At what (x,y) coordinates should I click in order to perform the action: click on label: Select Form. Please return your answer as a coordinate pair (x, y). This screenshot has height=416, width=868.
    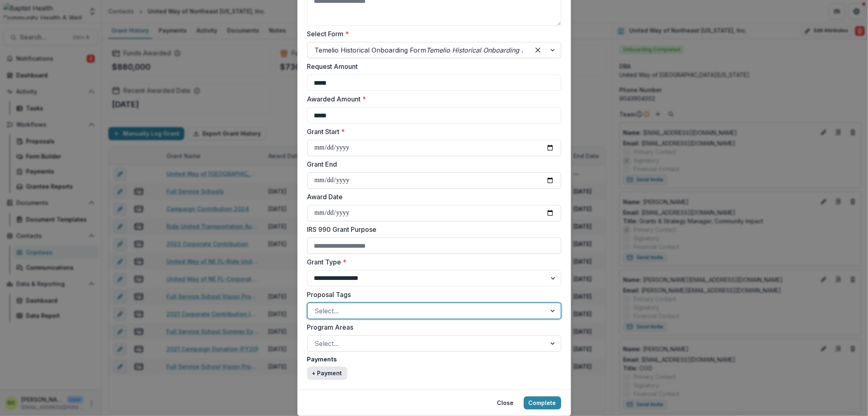
    Looking at the image, I should click on (432, 34).